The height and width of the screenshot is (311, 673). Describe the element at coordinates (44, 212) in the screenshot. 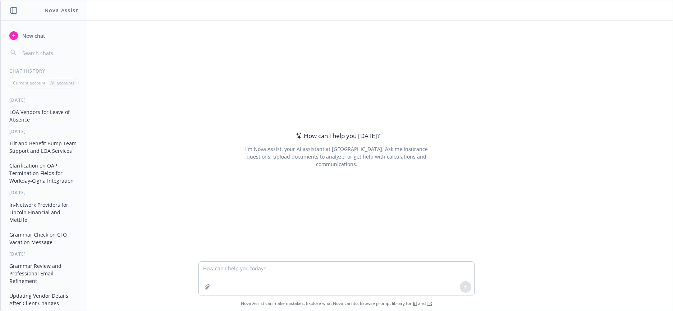

I see `button: In-Network Providers for Lincoln Financial and MetLife` at that location.